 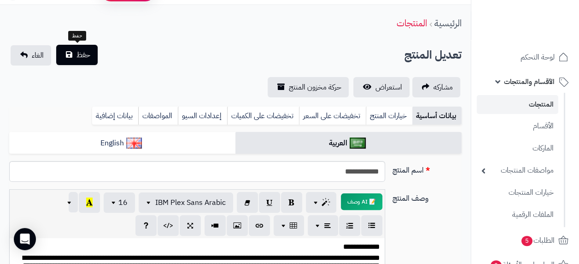 What do you see at coordinates (543, 35) in the screenshot?
I see `img: logo-2.png` at bounding box center [543, 35].